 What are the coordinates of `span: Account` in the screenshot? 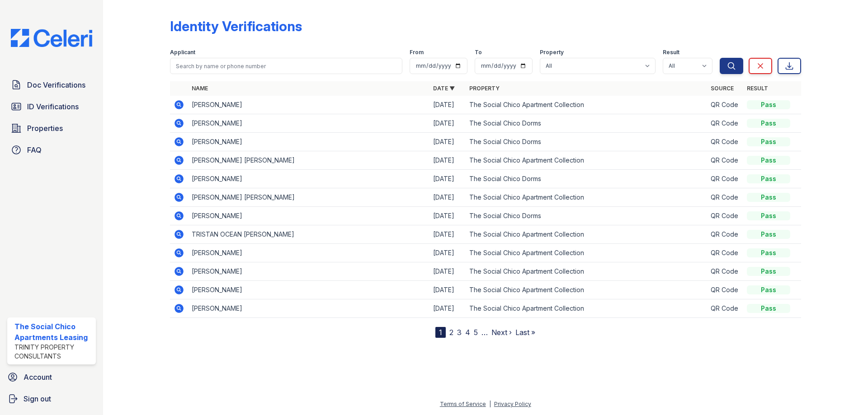 It's located at (38, 377).